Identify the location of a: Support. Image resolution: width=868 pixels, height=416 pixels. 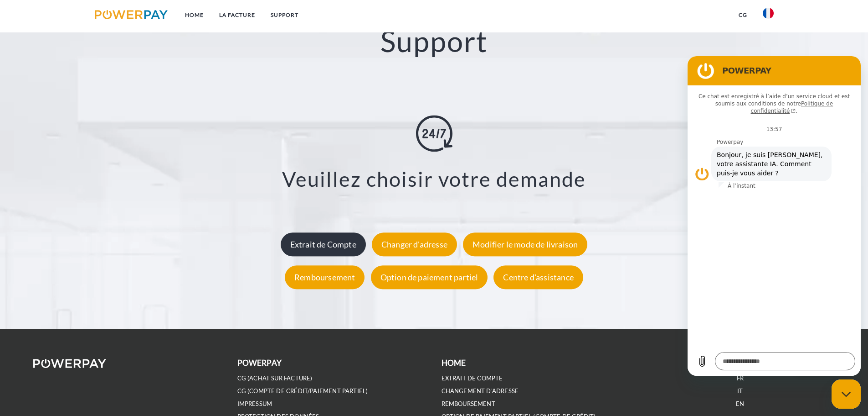
(285, 15).